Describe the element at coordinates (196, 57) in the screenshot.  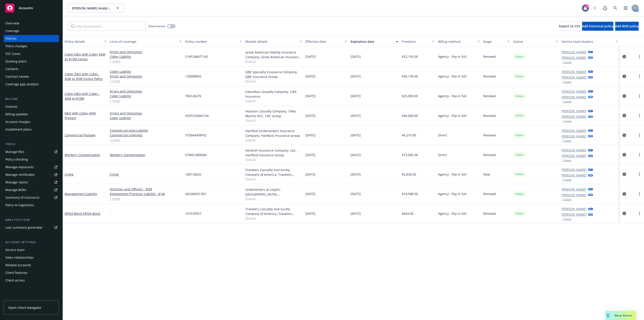
I see `span: CYXF248477-00` at that location.